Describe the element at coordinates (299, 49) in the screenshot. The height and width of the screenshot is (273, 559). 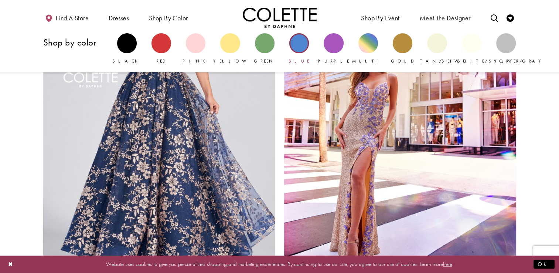
I see `a: Blue` at that location.